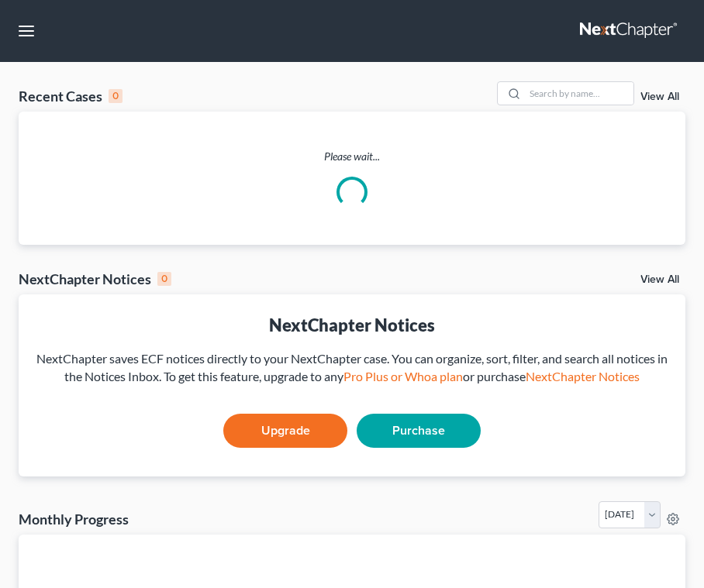 This screenshot has height=588, width=704. What do you see at coordinates (352, 368) in the screenshot?
I see `div: NextChapter saves ECF notices directly to your NextChapter case. You can organize, sort, filter, ...` at bounding box center [352, 368].